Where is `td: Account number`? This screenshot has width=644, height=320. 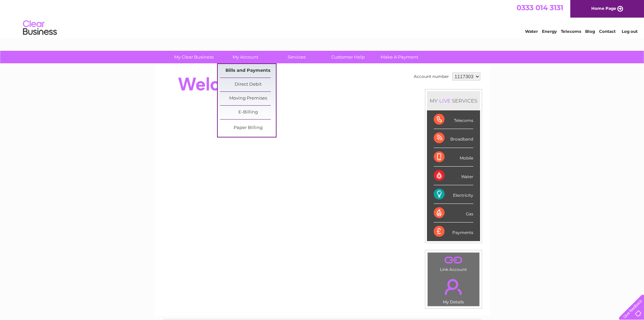
td: Account number is located at coordinates (431, 76).